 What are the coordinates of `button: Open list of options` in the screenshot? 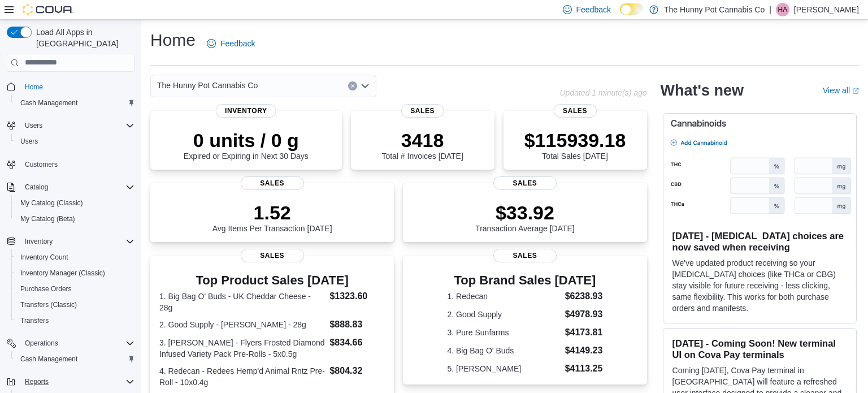 It's located at (365, 86).